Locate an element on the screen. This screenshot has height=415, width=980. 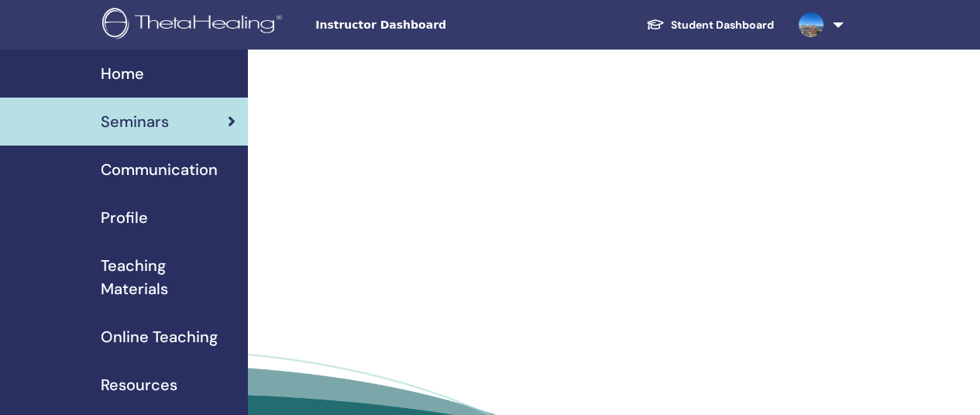
span: Teaching Materials is located at coordinates (168, 277).